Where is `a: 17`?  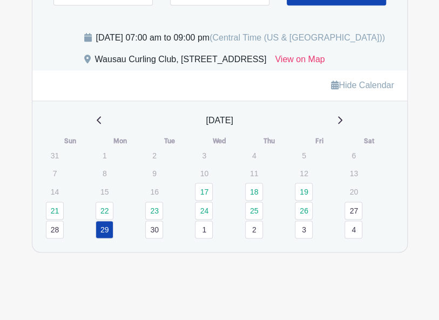 a: 17 is located at coordinates (204, 191).